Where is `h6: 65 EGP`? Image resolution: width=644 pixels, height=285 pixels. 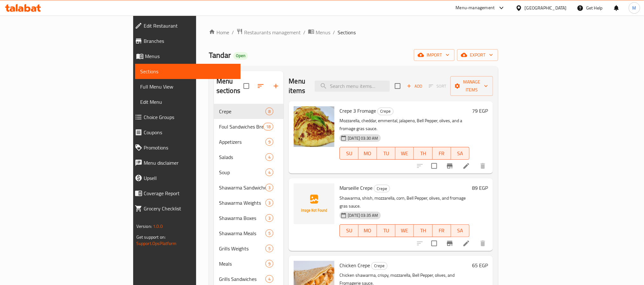 h6: 65 EGP is located at coordinates (480, 265).